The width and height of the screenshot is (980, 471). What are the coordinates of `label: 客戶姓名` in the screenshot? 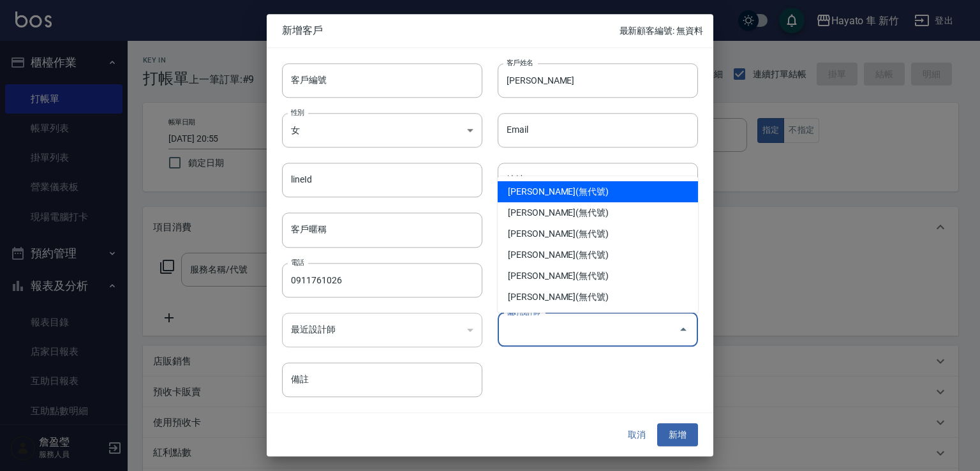 It's located at (520, 62).